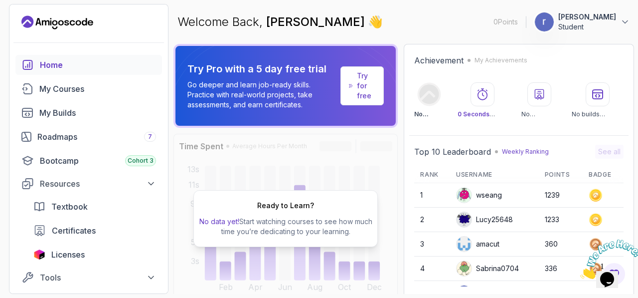 This screenshot has width=638, height=298. What do you see at coordinates (89, 113) in the screenshot?
I see `a: builds` at bounding box center [89, 113].